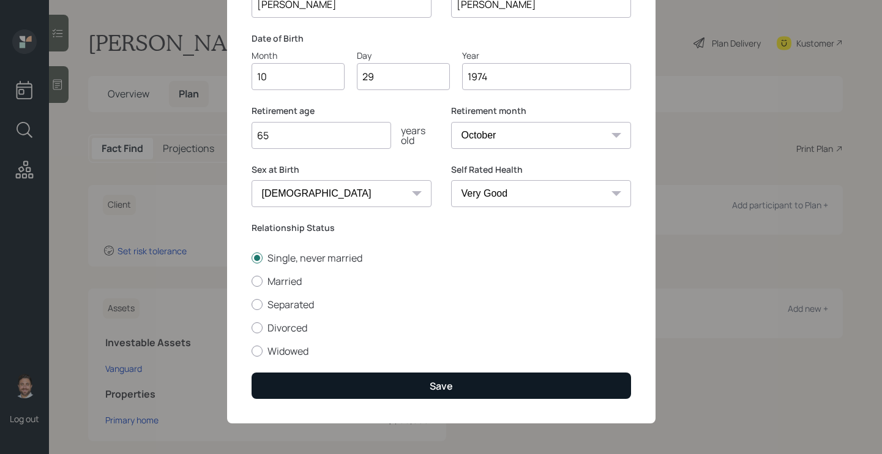 The width and height of the screenshot is (882, 454). Describe the element at coordinates (441, 304) in the screenshot. I see `label: Separated` at that location.